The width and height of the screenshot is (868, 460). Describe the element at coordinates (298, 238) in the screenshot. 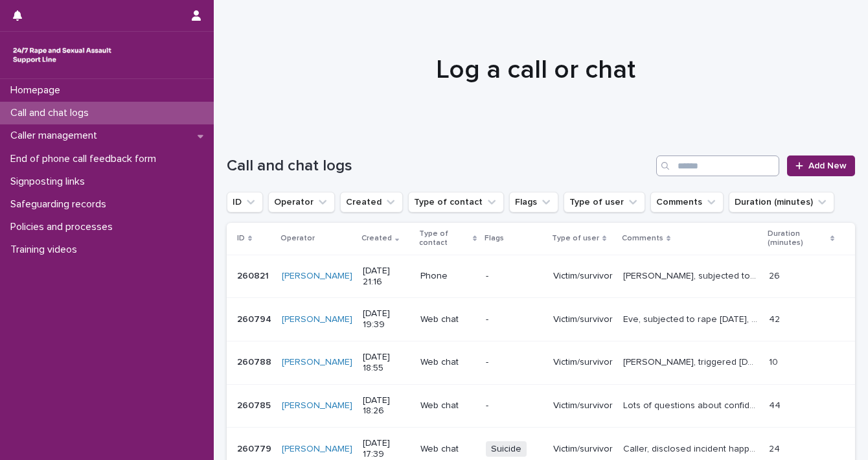

I see `p: Operator` at that location.